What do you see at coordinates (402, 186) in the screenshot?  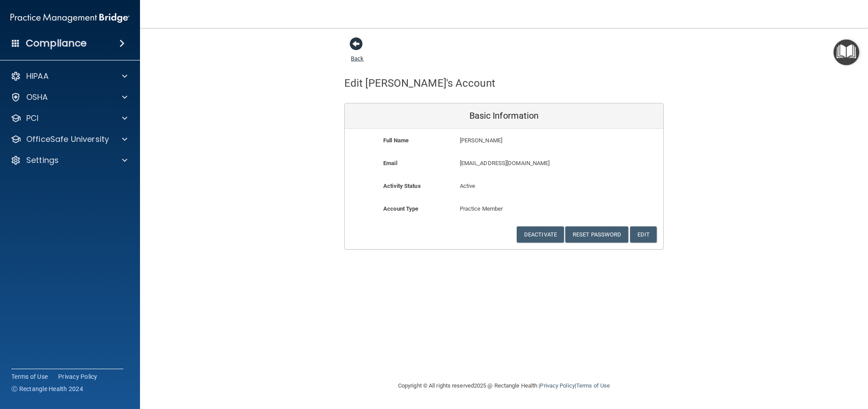 I see `b: Activity Status` at bounding box center [402, 186].